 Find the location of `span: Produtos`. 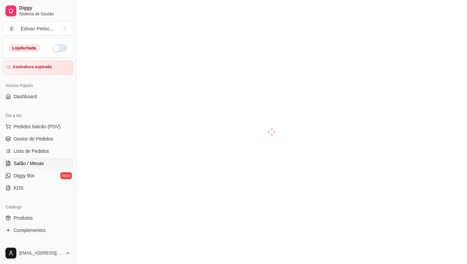

span: Produtos is located at coordinates (23, 218).